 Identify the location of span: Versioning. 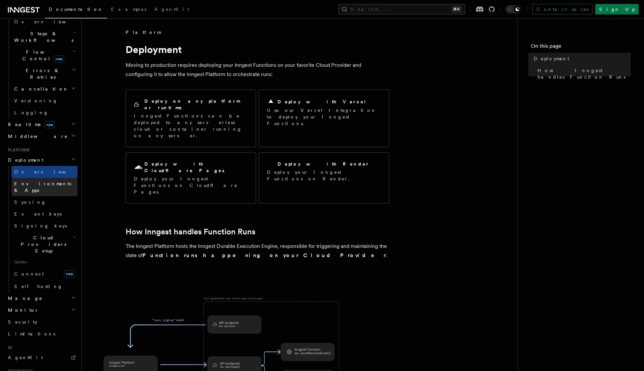
(36, 101).